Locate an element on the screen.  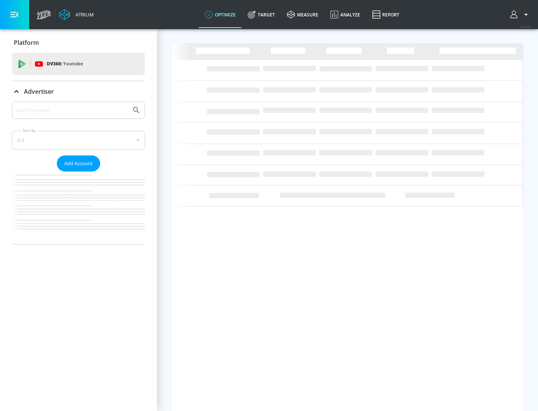
a: Atrium is located at coordinates (76, 15).